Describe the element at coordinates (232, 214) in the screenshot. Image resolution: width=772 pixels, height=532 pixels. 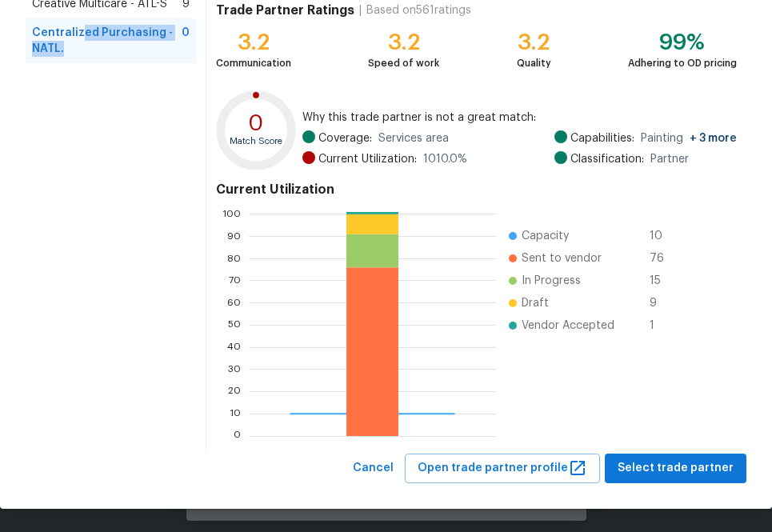
I see `text: 100` at that location.